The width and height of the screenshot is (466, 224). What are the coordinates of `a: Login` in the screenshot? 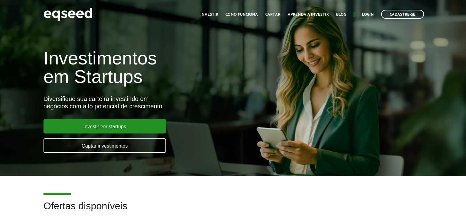 It's located at (368, 14).